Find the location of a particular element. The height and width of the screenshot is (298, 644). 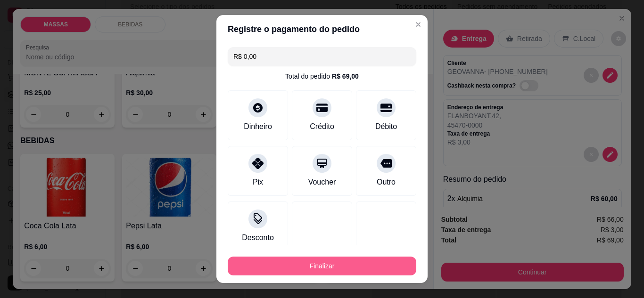

div: R$ 69,00 is located at coordinates (345, 76).